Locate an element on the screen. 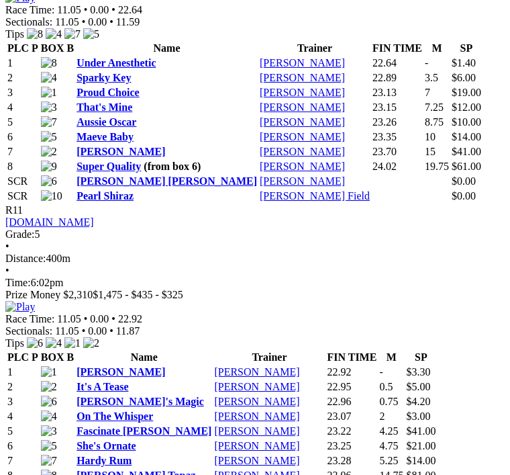 The image size is (510, 475). span: $19.00 is located at coordinates (467, 92).